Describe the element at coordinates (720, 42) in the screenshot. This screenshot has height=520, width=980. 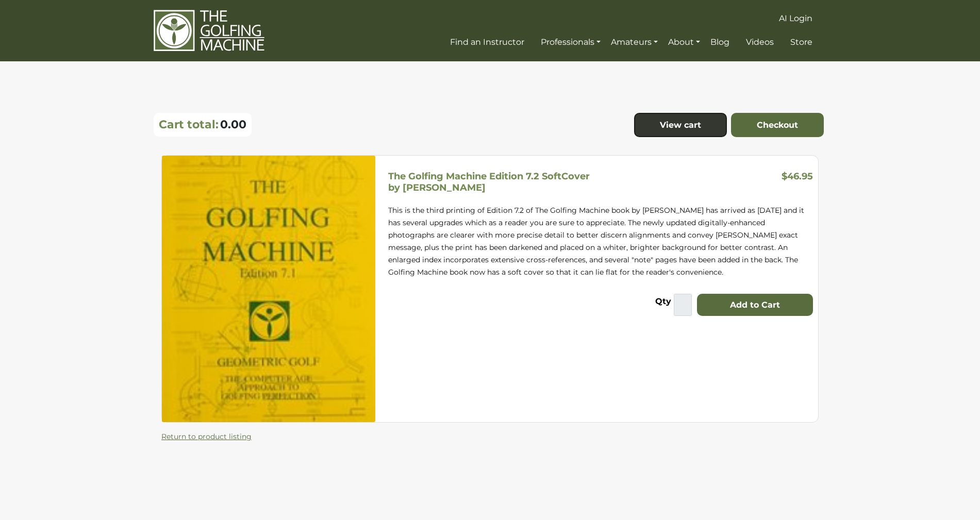
I see `a: Blog` at that location.